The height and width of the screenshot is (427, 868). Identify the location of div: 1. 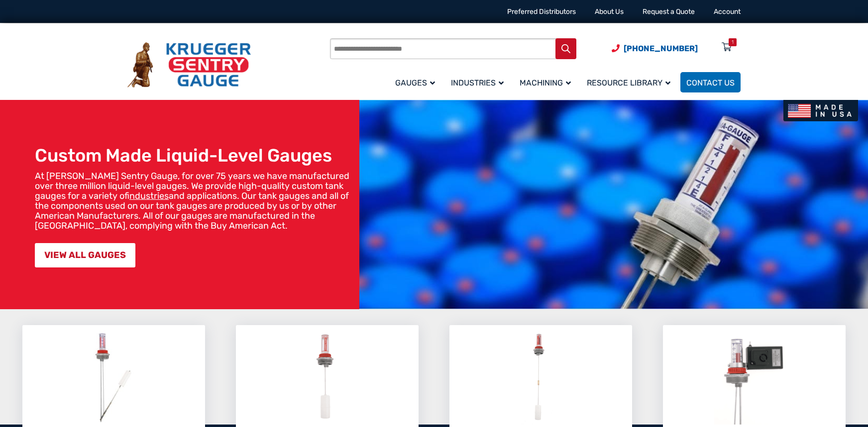
(733, 42).